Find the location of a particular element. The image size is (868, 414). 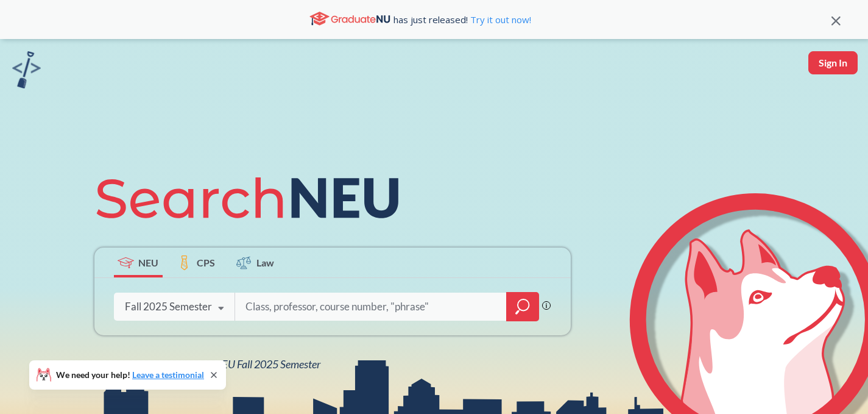

button: Sign In is located at coordinates (833, 63).